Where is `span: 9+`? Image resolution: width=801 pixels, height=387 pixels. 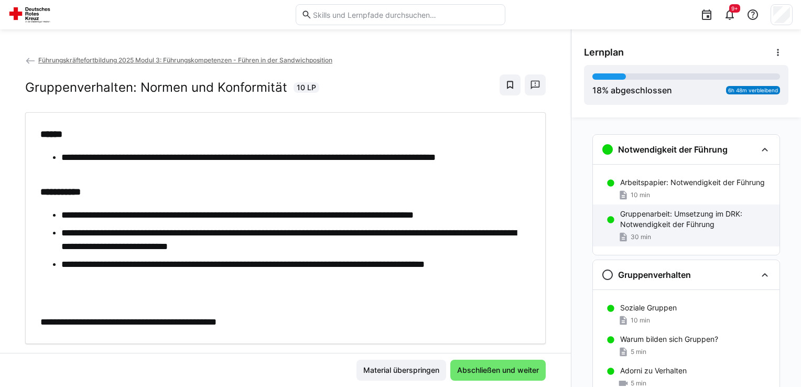 span: 9+ is located at coordinates (735, 8).